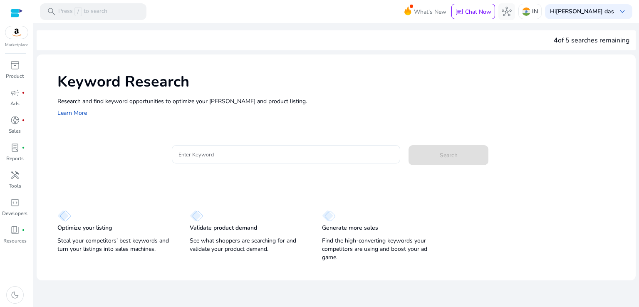 The image size is (639, 307). I want to click on span: book_4, so click(15, 230).